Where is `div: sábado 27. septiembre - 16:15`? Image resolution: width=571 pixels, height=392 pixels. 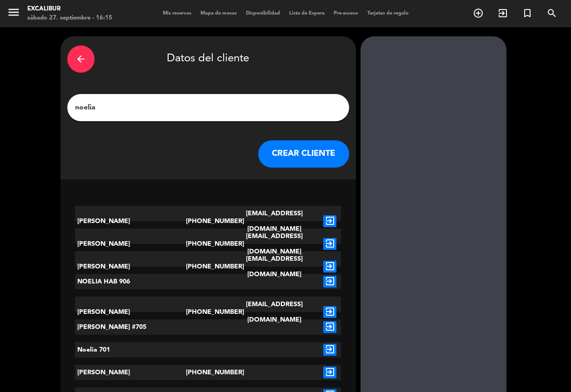 div: sábado 27. septiembre - 16:15 is located at coordinates (70, 18).